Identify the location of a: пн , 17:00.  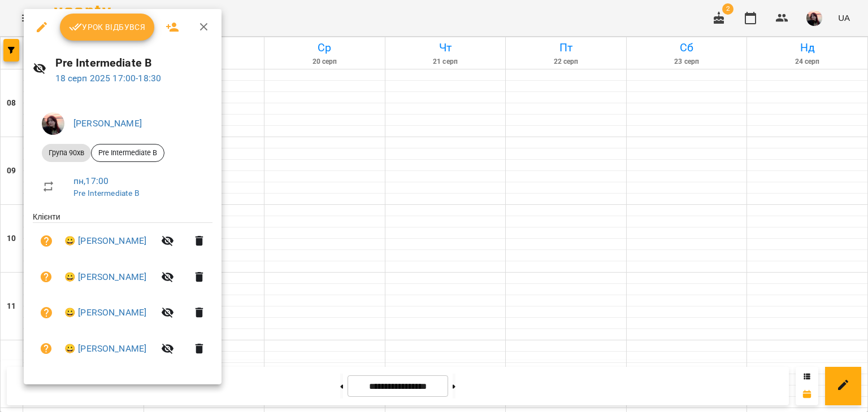
(91, 180).